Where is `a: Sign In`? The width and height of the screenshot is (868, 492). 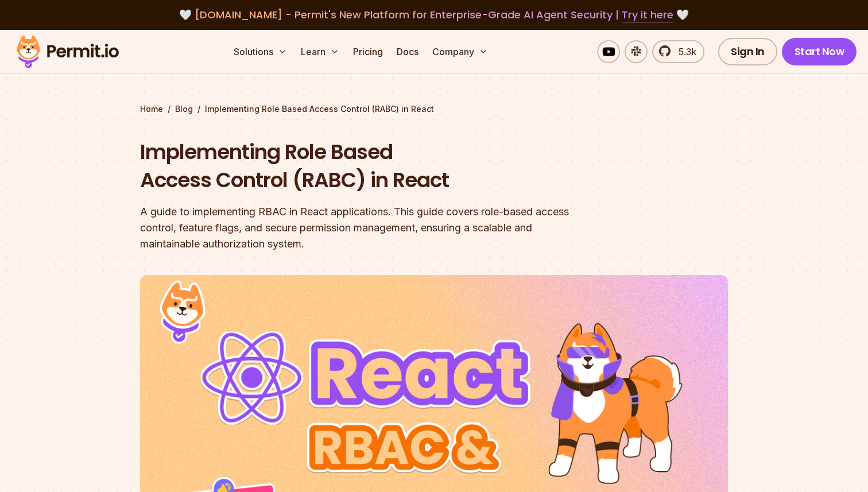
a: Sign In is located at coordinates (747, 52).